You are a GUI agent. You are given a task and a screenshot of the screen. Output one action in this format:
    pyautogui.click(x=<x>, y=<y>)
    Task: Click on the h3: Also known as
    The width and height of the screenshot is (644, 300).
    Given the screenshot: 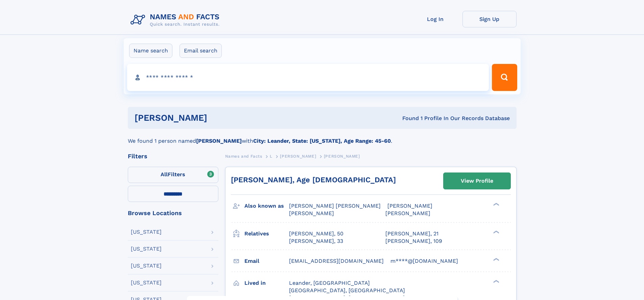 What is the action you would take?
    pyautogui.click(x=267, y=206)
    